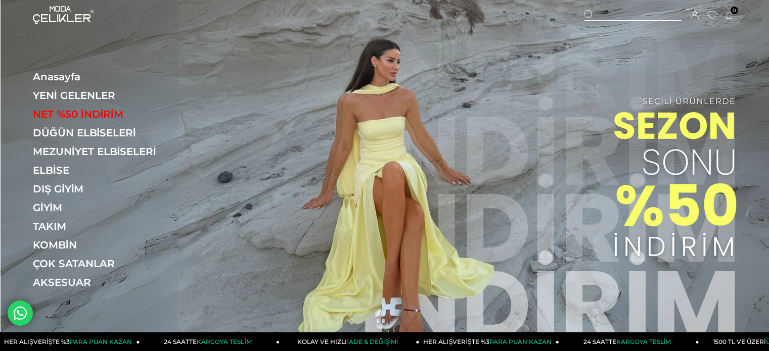 The width and height of the screenshot is (769, 351). I want to click on span: İADE & DEĞİŞİM!, so click(372, 342).